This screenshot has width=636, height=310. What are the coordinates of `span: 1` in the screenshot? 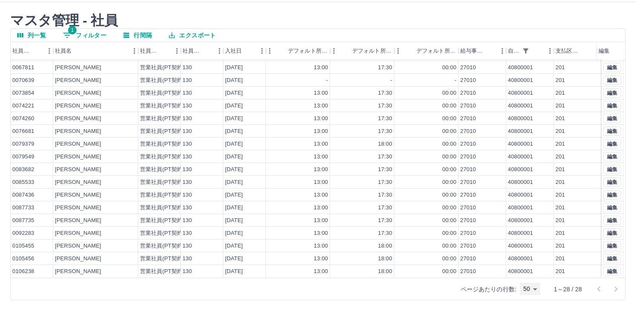 It's located at (72, 30).